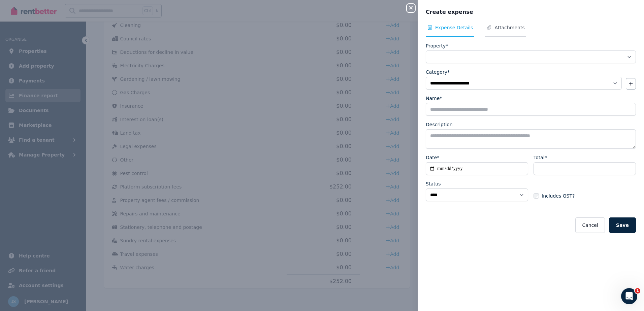 This screenshot has width=644, height=311. Describe the element at coordinates (589, 225) in the screenshot. I see `button: Cancel` at that location.